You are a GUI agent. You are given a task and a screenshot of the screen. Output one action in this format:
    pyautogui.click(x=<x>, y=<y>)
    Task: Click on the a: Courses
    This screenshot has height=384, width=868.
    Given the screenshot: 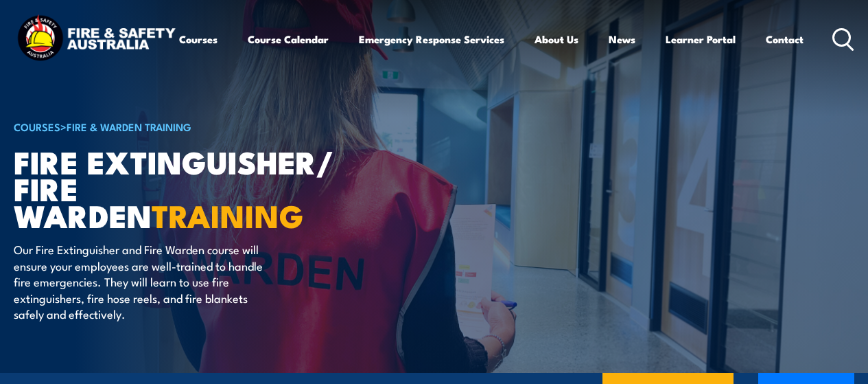 What is the action you would take?
    pyautogui.click(x=198, y=39)
    